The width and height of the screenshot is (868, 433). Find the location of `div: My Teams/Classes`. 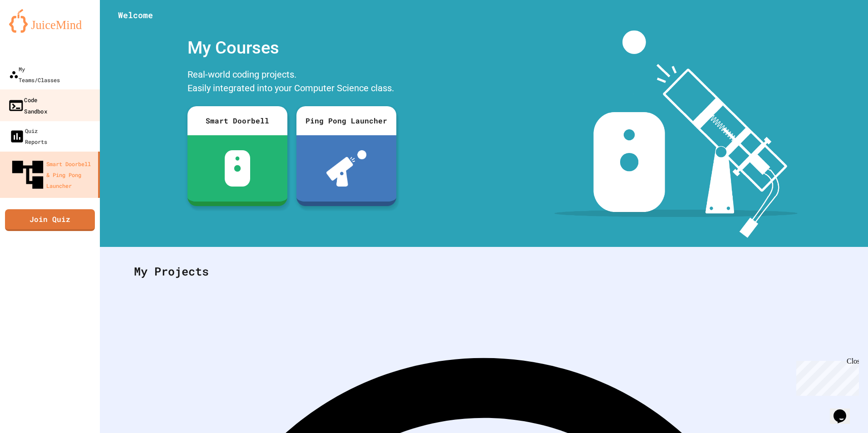

div: My Teams/Classes is located at coordinates (35, 74).